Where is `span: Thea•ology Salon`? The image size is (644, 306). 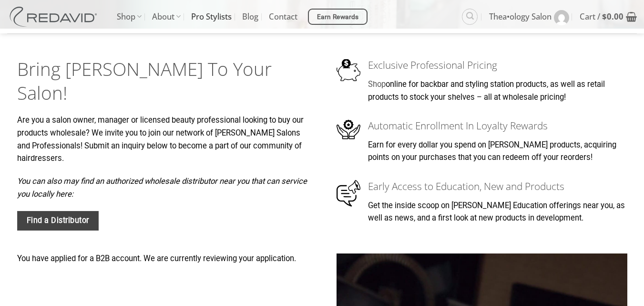
span: Thea•ology Salon is located at coordinates (520, 16).